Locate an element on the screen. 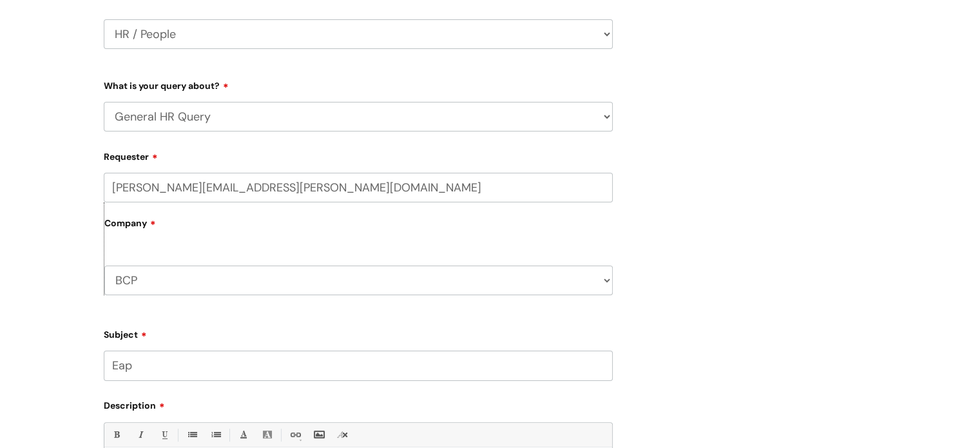 Image resolution: width=980 pixels, height=448 pixels. a: Bold (Ctrl-B) is located at coordinates (116, 435).